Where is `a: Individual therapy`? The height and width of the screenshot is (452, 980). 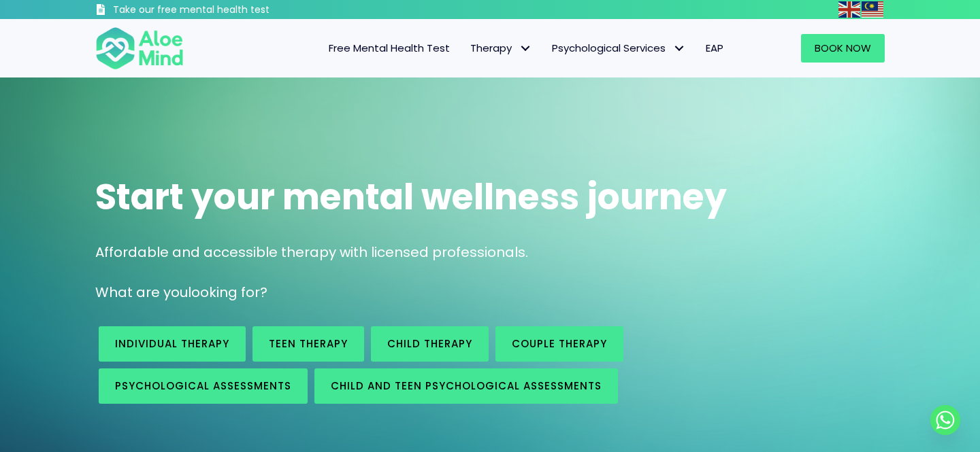
a: Individual therapy is located at coordinates (172, 344).